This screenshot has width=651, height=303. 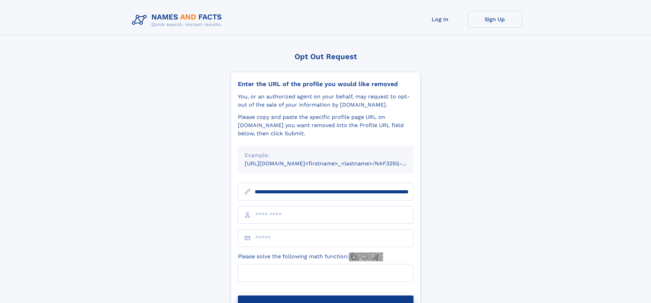 What do you see at coordinates (326, 101) in the screenshot?
I see `div: You, or an authorized agent on your behalf, may request to opt-out of the sale of your informatio...` at bounding box center [326, 101].